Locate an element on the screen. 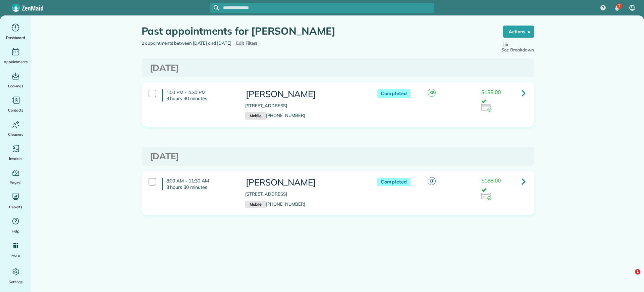 The height and width of the screenshot is (292, 644). button: Focus search is located at coordinates (215, 8).